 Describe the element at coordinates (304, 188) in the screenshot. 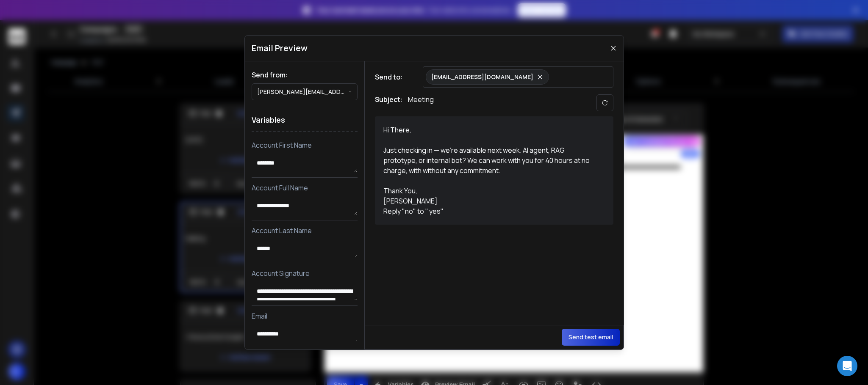

I see `p: Account Full Name` at that location.